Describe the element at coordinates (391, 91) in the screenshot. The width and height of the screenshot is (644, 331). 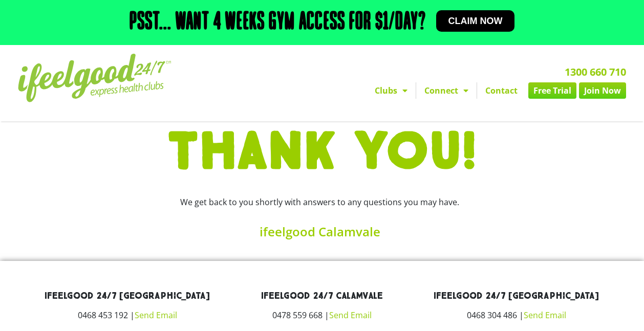
I see `a: Clubs` at that location.